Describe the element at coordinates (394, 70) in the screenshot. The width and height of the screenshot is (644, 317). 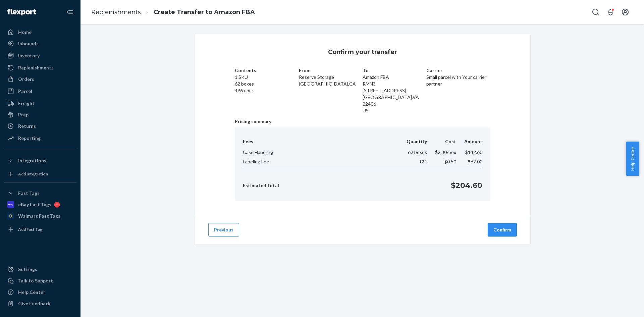
I see `p: To` at that location.